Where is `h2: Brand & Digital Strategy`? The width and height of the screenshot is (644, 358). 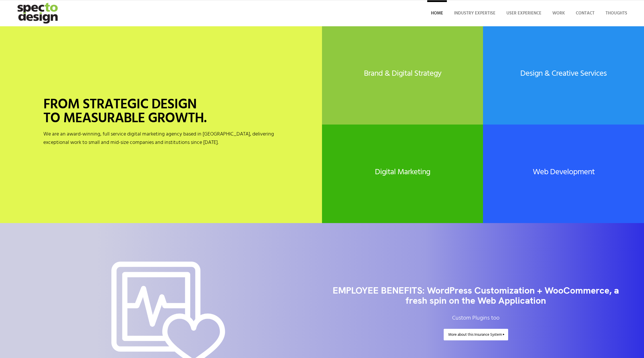 h2: Brand & Digital Strategy is located at coordinates (402, 74).